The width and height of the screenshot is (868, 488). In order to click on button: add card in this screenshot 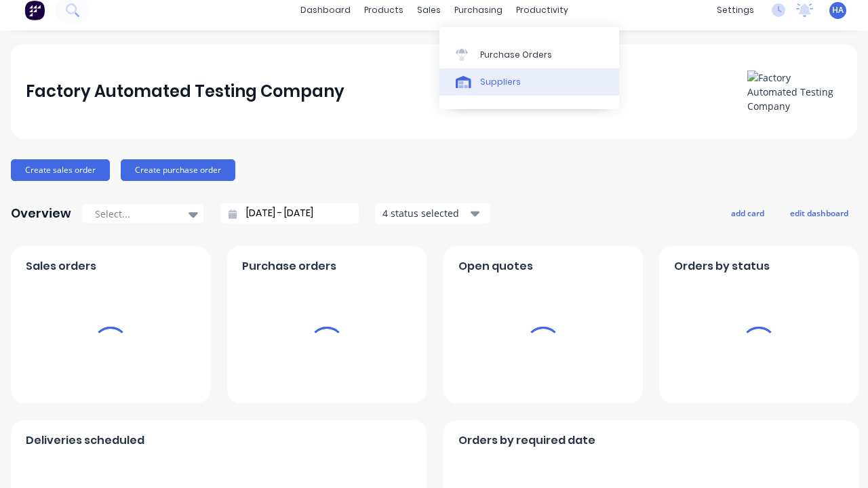, I will do `click(747, 213)`.